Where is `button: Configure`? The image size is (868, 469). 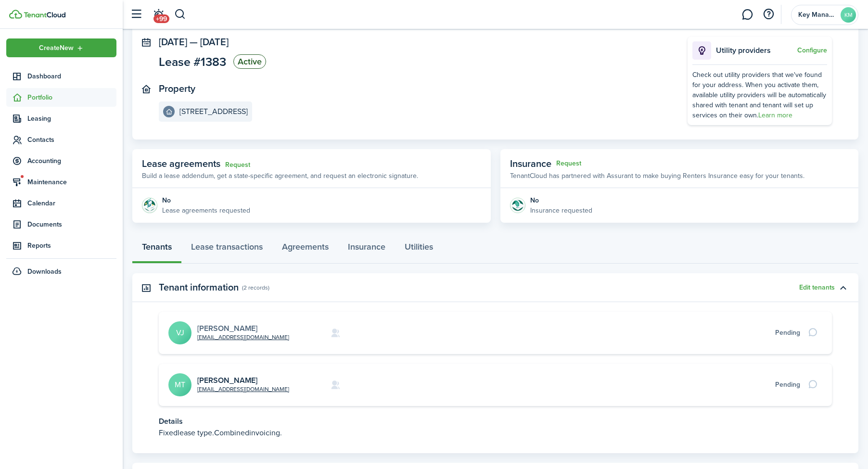 button: Configure is located at coordinates (813, 50).